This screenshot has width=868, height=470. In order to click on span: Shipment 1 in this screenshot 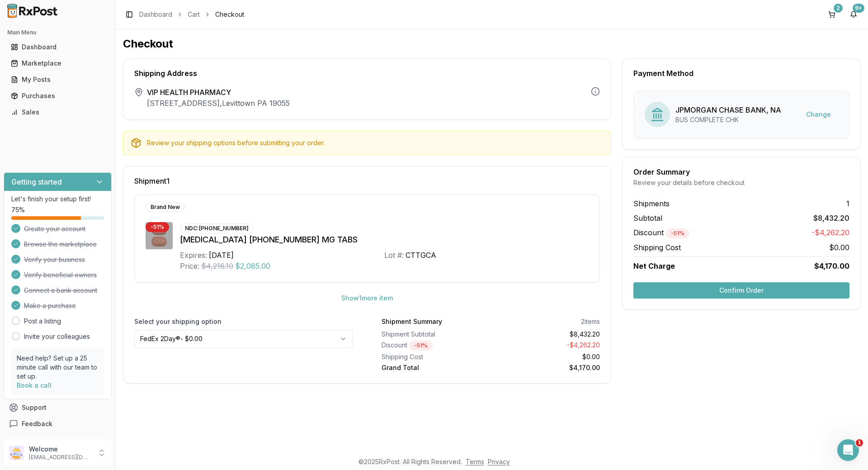, I will do `click(152, 181)`.